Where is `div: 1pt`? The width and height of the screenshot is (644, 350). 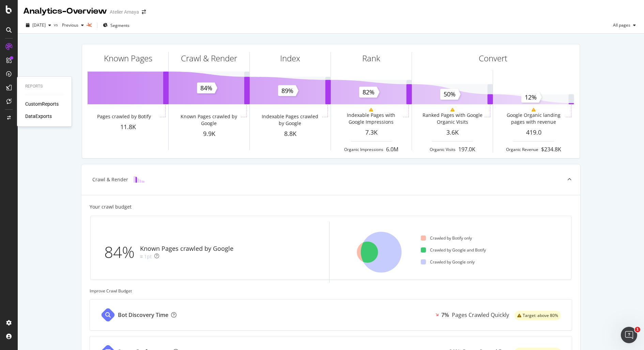
div: 1pt is located at coordinates (148, 256).